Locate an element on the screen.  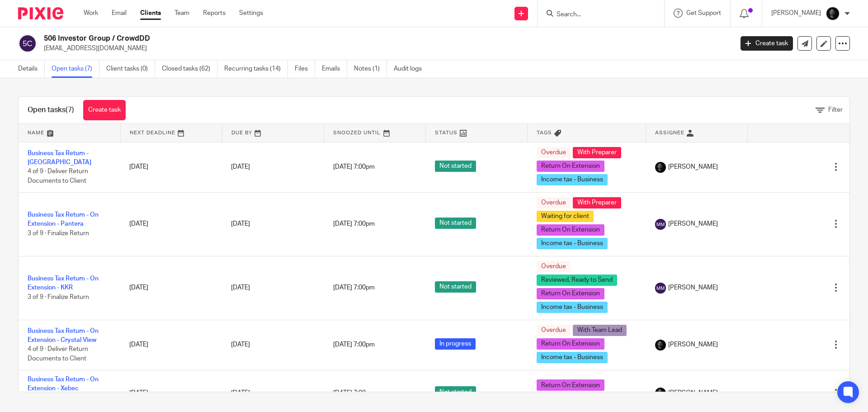
a: Business Tax Return - On Extension - Pantera is located at coordinates (63, 219).